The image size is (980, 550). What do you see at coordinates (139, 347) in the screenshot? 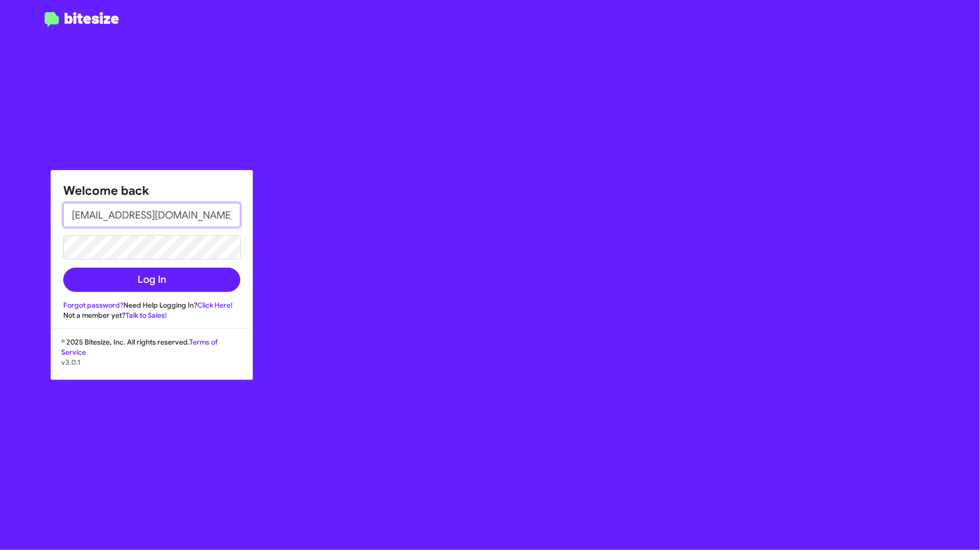
I see `a: Terms of Service` at bounding box center [139, 347].